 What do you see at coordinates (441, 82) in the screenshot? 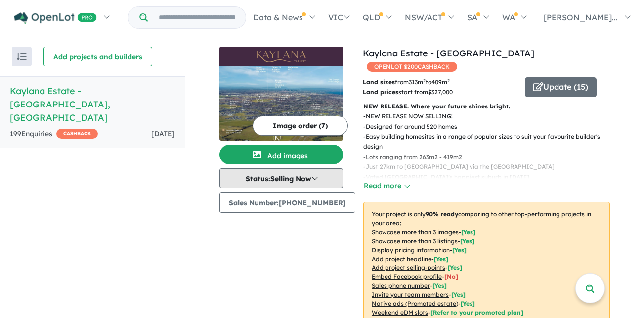
I see `u: 409 m` at bounding box center [441, 82].